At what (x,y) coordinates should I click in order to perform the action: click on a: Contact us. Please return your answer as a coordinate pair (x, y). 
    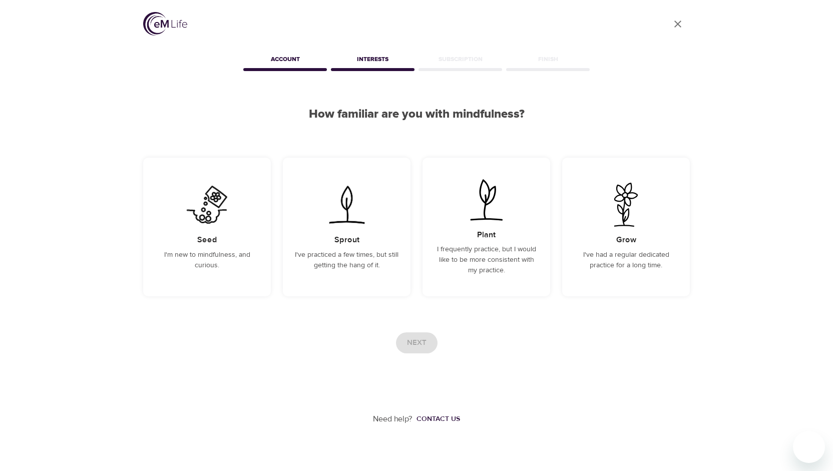
    Looking at the image, I should click on (436, 419).